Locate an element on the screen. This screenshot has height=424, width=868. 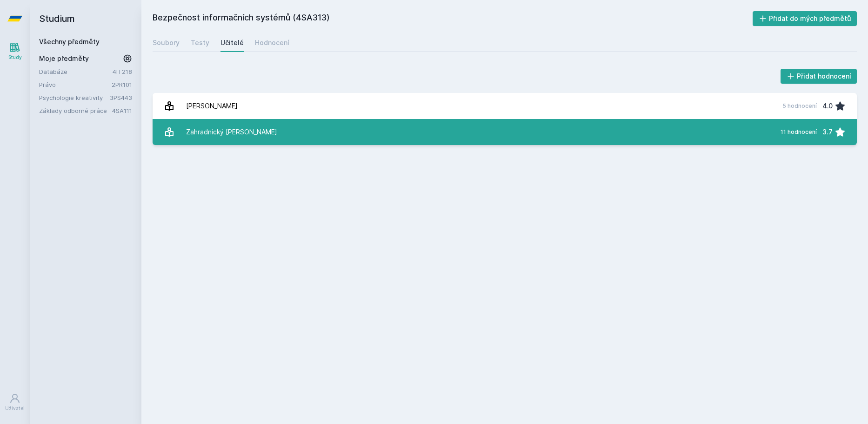
h2: Bezpečnost informačních systémů (4SA313) is located at coordinates (453, 19).